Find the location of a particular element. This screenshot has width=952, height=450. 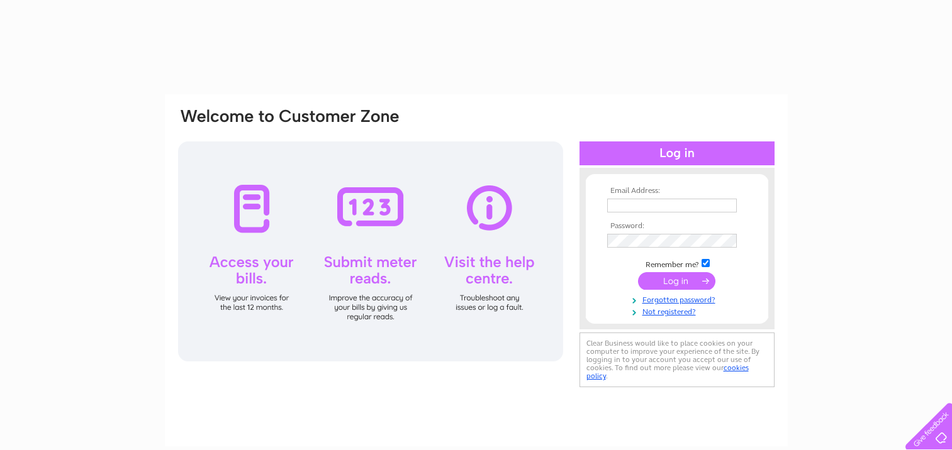

a: cookies policy is located at coordinates (667, 372).